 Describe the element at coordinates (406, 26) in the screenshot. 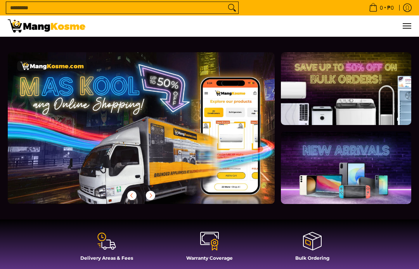

I see `button: Menu` at that location.